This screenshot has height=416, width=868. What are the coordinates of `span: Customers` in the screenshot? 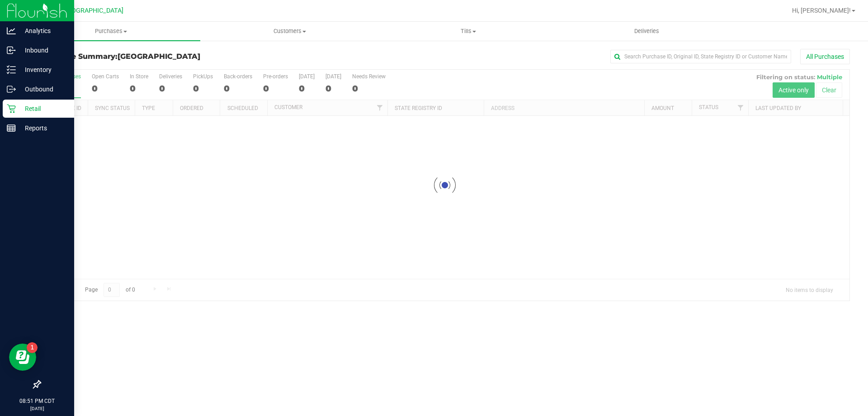 It's located at (289, 31).